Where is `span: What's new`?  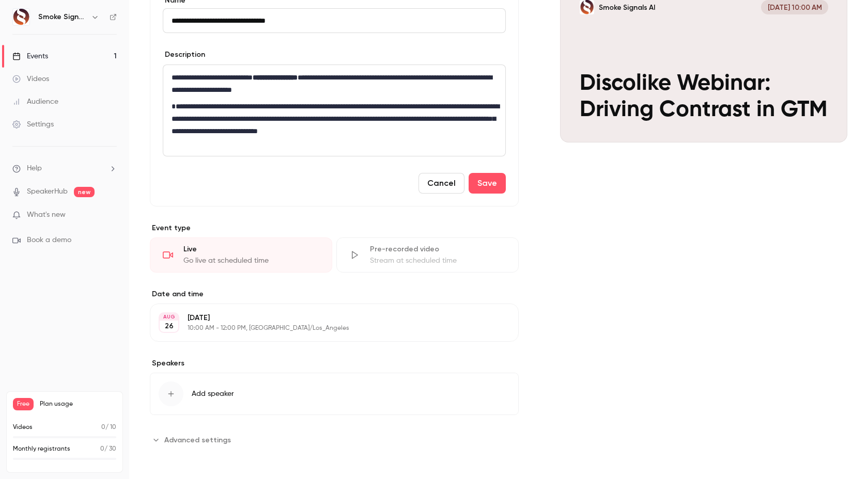 span: What's new is located at coordinates (46, 215).